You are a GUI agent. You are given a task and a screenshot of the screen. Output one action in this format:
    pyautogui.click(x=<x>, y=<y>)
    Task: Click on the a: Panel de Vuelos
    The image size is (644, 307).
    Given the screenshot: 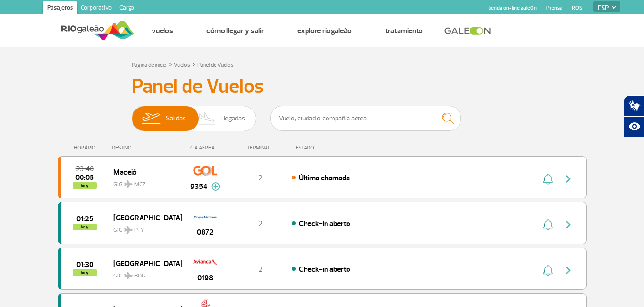 What is the action you would take?
    pyautogui.click(x=215, y=65)
    